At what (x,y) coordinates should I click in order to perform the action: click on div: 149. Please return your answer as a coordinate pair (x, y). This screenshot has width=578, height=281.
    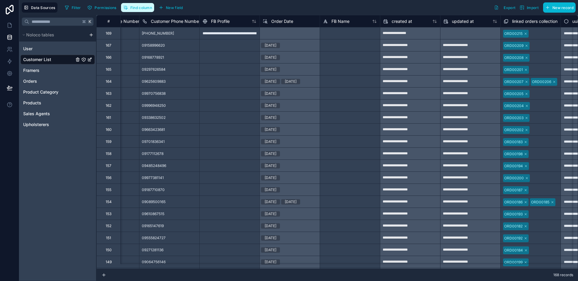
    Looking at the image, I should click on (109, 262).